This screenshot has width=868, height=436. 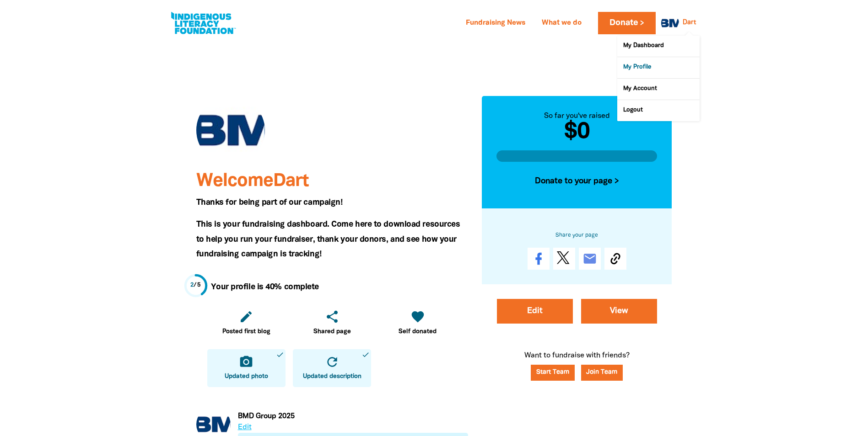 What do you see at coordinates (332, 362) in the screenshot?
I see `i: refresh` at bounding box center [332, 362].